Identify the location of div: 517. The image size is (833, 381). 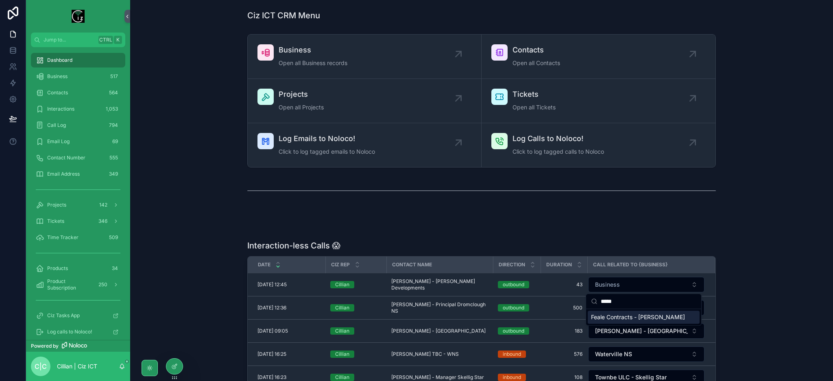
(114, 76).